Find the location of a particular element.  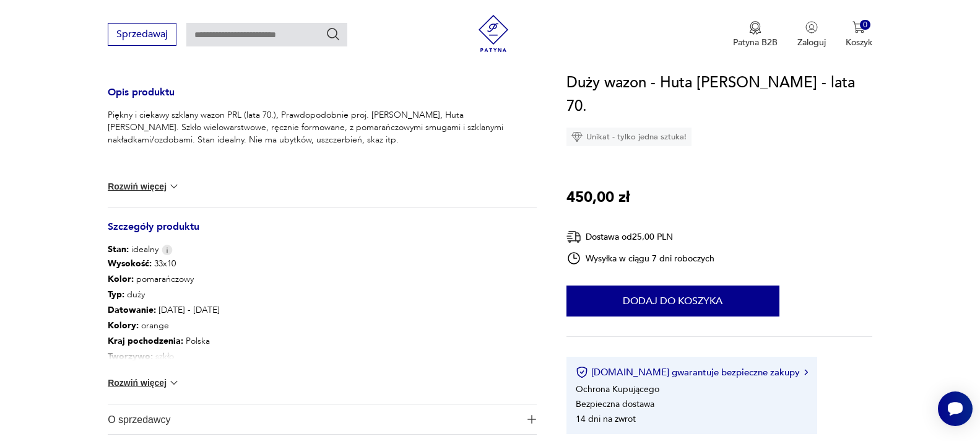

b: Tworzywo : is located at coordinates (130, 356).